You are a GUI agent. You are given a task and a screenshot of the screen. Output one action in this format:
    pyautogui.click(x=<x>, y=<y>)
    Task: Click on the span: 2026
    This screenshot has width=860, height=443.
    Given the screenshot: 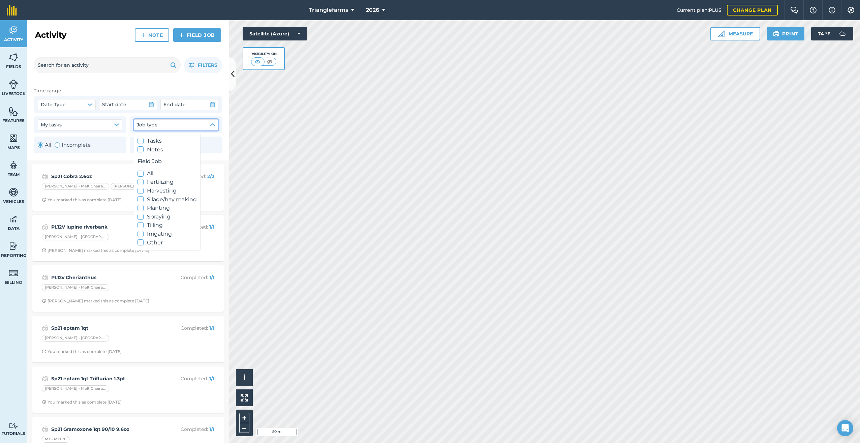 What is the action you would take?
    pyautogui.click(x=372, y=10)
    